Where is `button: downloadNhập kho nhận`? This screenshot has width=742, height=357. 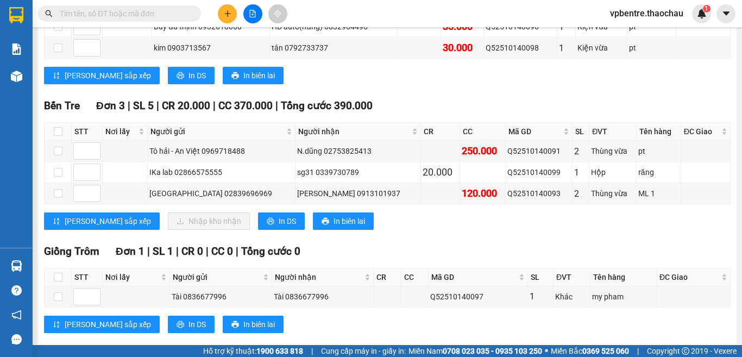 button: downloadNhập kho nhận is located at coordinates (209, 221).